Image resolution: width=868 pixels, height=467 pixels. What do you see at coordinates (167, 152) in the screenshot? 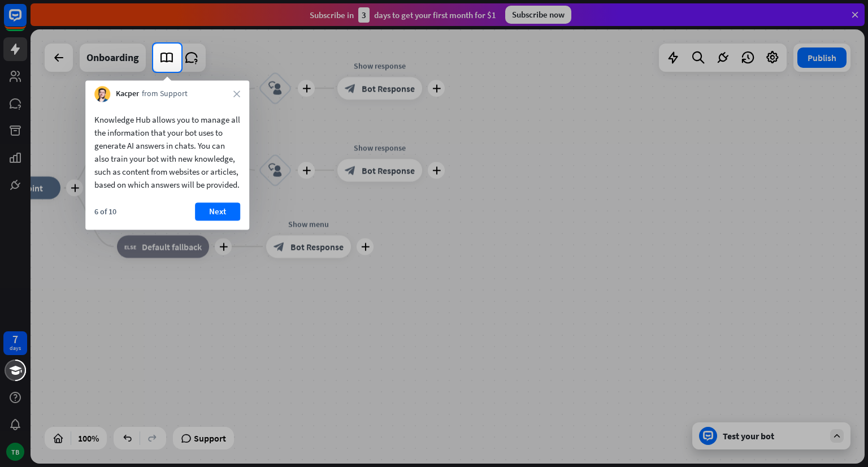
I see `div: Knowledge Hub allows you to manage all the information that your bot uses to generate AI answers ...` at bounding box center [167, 152].